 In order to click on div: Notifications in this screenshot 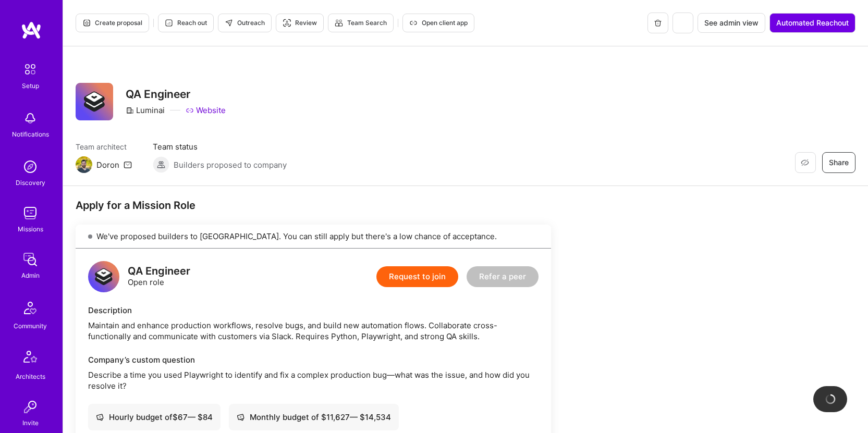, I will do `click(30, 134)`.